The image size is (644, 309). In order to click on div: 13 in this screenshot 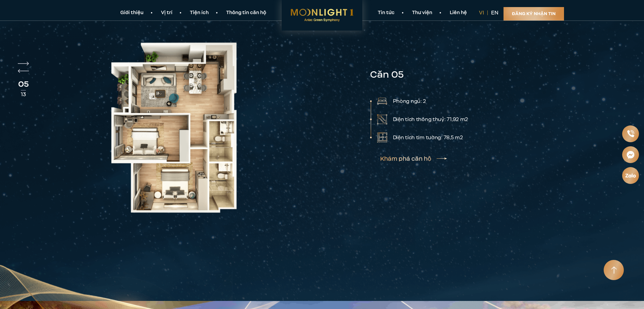, I will do `click(23, 95)`.